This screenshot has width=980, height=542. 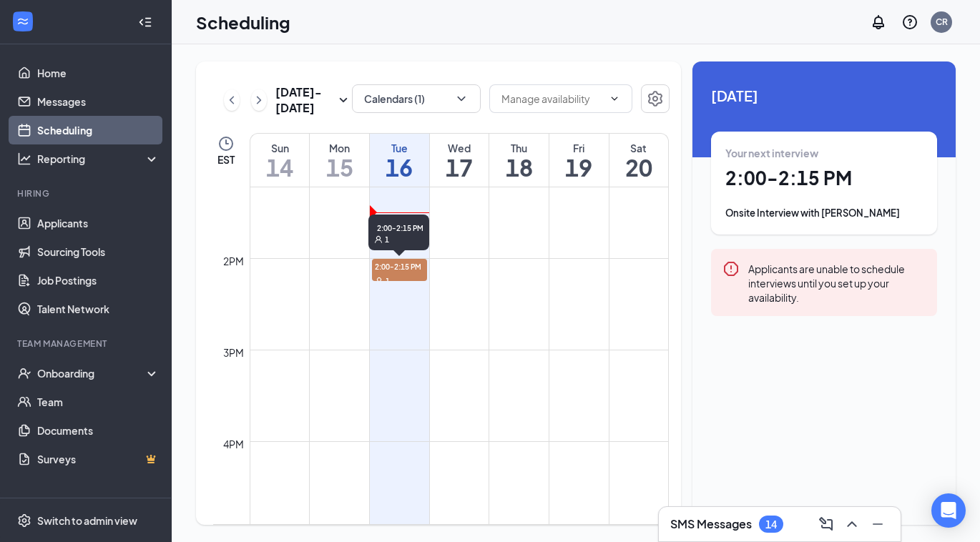 I want to click on div: 4pm, so click(x=233, y=444).